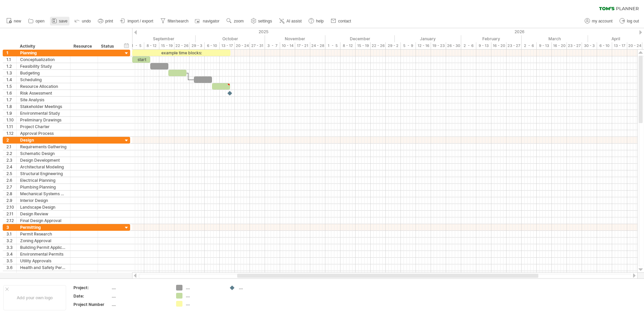 The width and height of the screenshot is (644, 317). I want to click on div: 1.2, so click(11, 66).